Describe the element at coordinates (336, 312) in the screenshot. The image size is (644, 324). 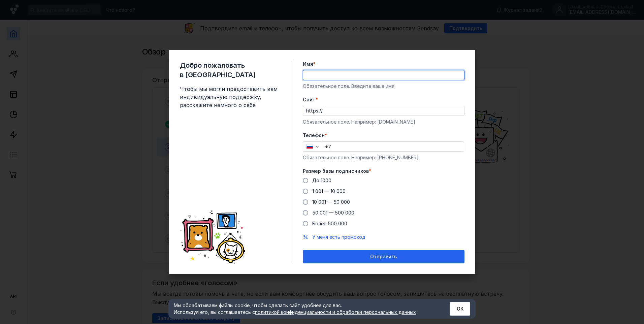
I see `a: политикой конфиденциальности и обработки персональных данных` at that location.